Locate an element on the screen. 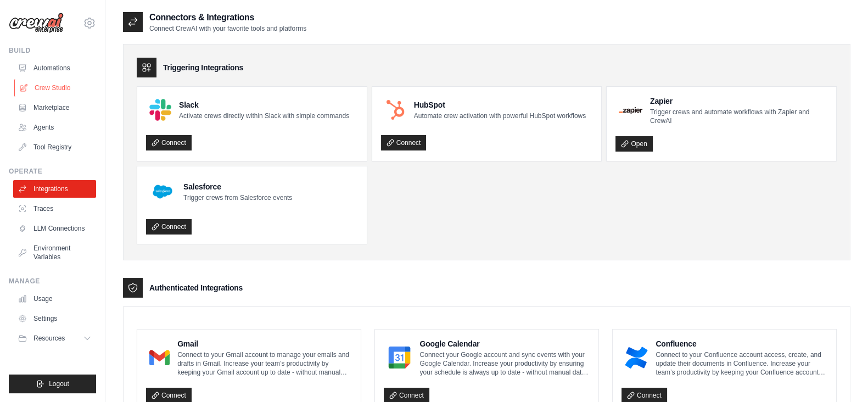 This screenshot has height=402, width=868. p: Connect to your Gmail account to manage your emails and drafts in Gmail. Increase your team’s pro... is located at coordinates (265, 363).